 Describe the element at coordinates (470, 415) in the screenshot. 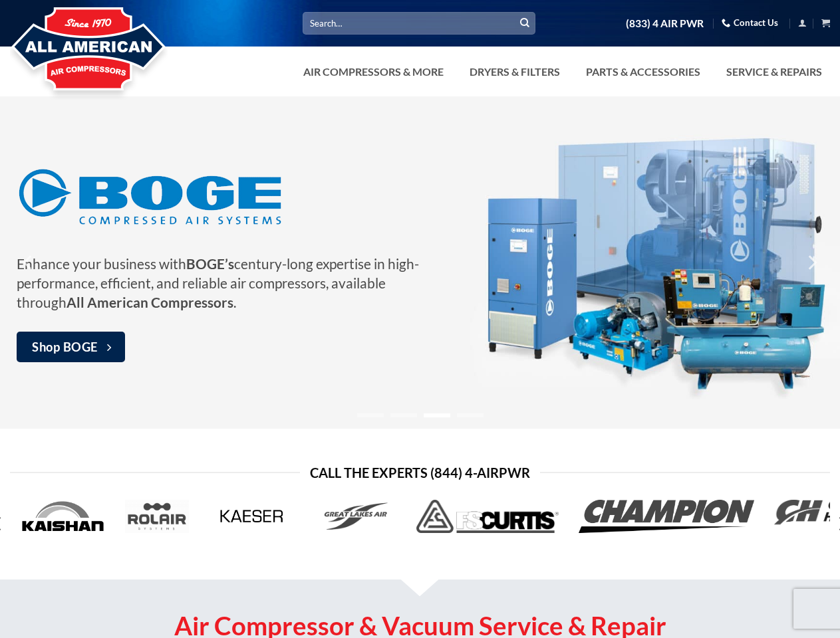

I see `li: Page dot 4` at that location.